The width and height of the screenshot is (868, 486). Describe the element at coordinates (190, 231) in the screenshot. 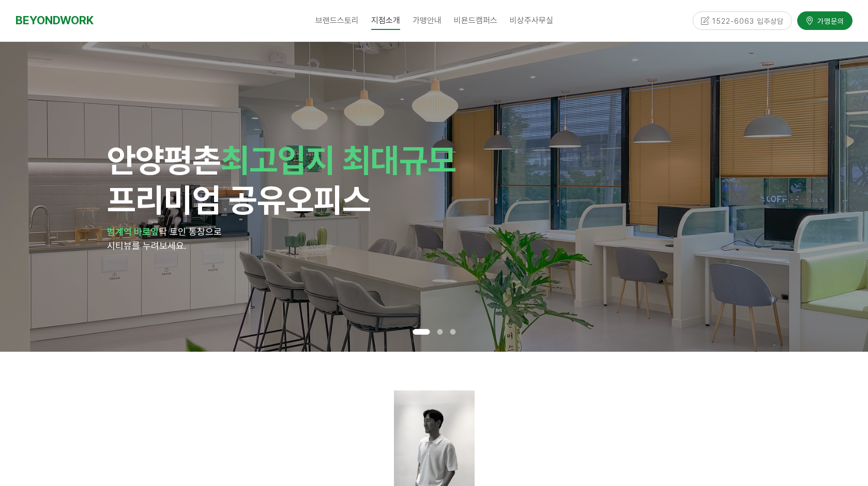

I see `span: 탁 트인 통창으로` at that location.